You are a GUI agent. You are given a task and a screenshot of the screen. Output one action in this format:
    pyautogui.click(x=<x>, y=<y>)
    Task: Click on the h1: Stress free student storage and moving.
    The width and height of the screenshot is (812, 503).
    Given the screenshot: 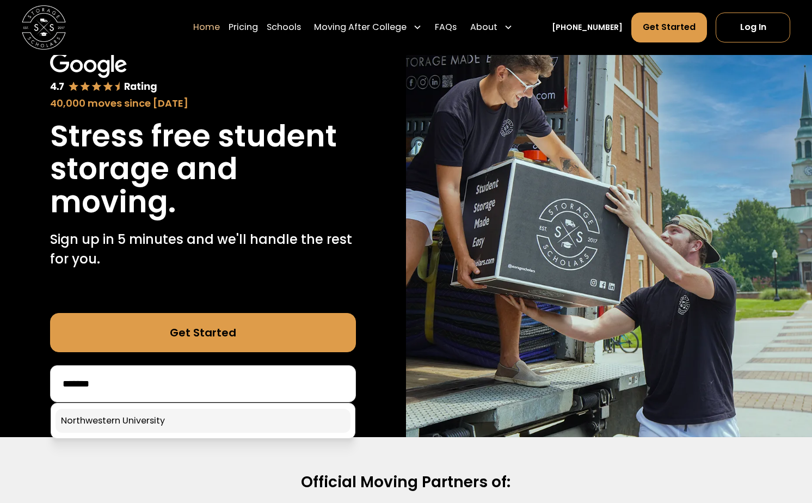 What is the action you would take?
    pyautogui.click(x=203, y=169)
    